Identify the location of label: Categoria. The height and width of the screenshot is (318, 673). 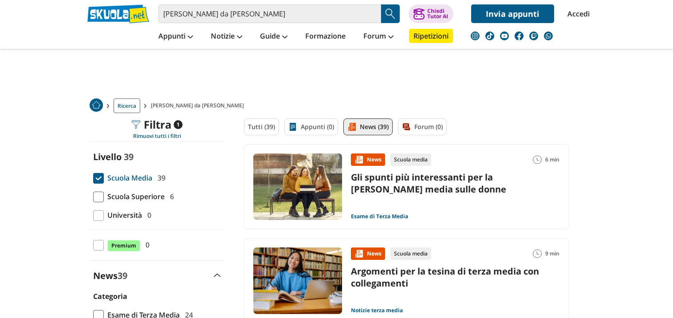
(110, 297).